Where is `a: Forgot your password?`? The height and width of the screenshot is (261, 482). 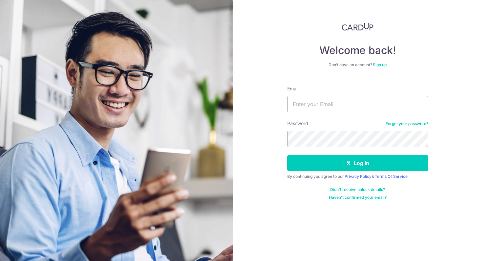
a: Forgot your password? is located at coordinates (407, 124).